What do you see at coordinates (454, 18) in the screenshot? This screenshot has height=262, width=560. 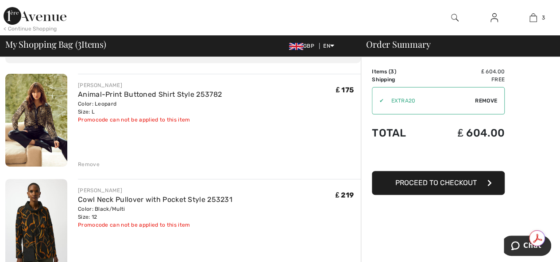 I see `img: search the website` at bounding box center [454, 18].